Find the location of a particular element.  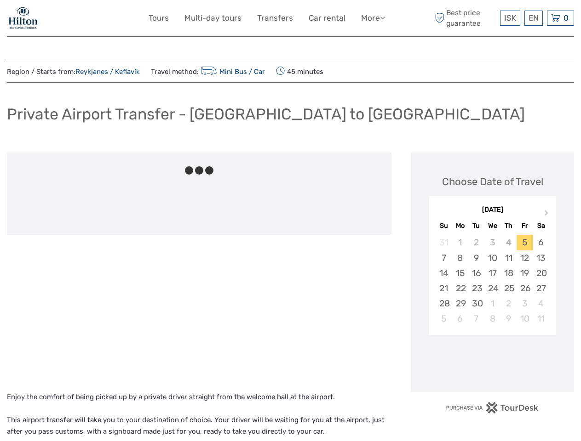

div: Choose Thursday, September 25th, 2025 is located at coordinates (508, 288).